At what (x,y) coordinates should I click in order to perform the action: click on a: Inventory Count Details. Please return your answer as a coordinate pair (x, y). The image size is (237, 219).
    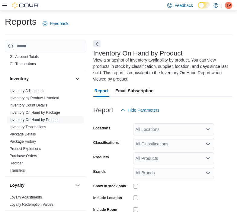
    Looking at the image, I should click on (28, 105).